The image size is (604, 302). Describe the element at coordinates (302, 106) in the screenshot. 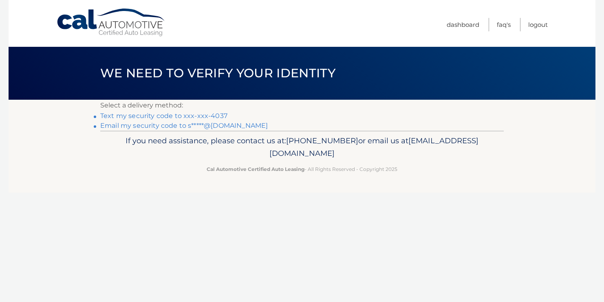

I see `p: Select a delivery method:` at that location.